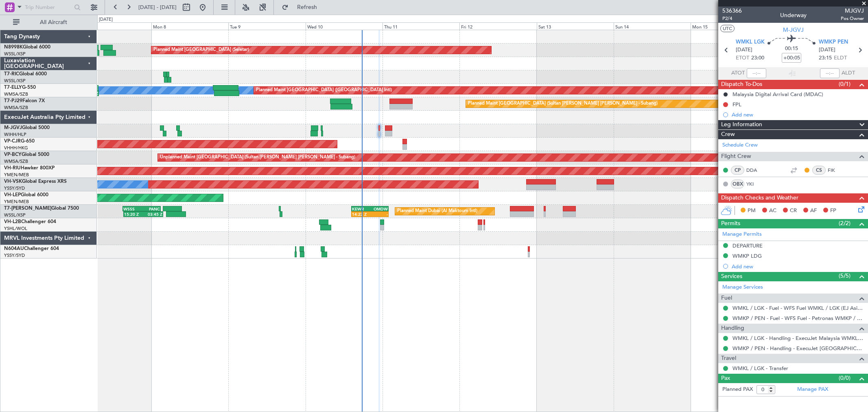  I want to click on div: CS, so click(819, 170).